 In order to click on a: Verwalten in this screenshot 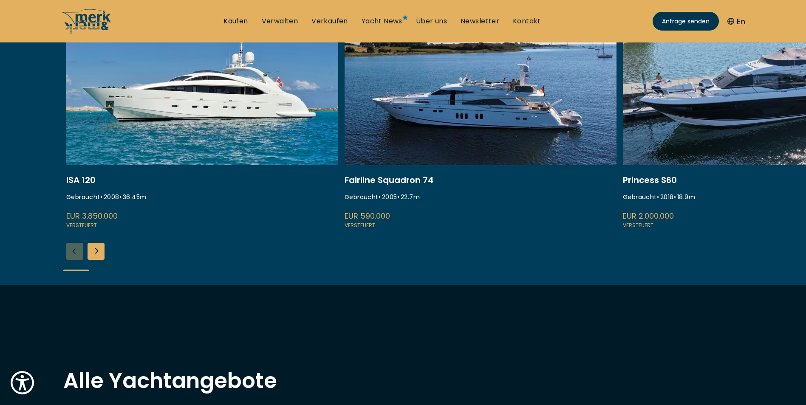, I will do `click(280, 21)`.